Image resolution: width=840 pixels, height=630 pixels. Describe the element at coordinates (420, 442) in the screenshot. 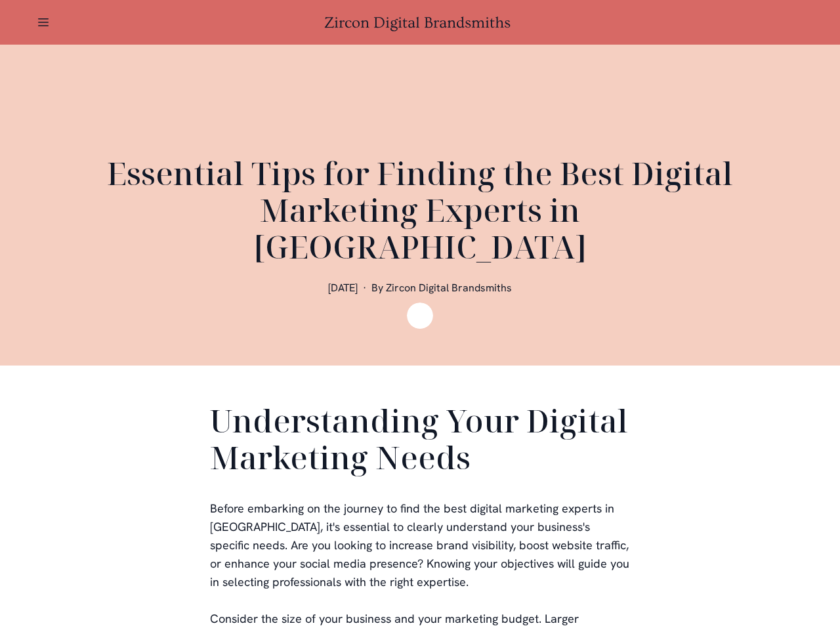

I see `h2: Understanding Your Digital Marketing Needs` at that location.